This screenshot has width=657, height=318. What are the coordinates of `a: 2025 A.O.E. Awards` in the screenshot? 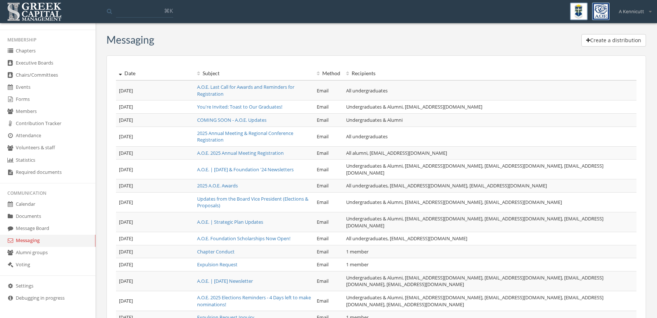 It's located at (217, 186).